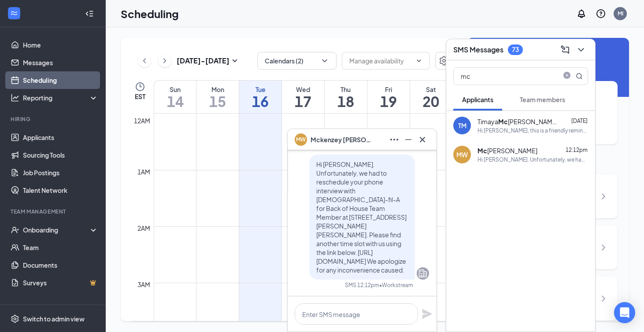 The width and height of the screenshot is (644, 332). I want to click on div: 73, so click(516, 49).